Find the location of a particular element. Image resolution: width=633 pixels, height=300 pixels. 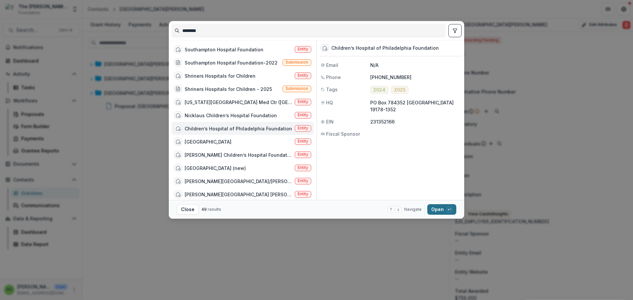

button: Open is located at coordinates (442, 210).